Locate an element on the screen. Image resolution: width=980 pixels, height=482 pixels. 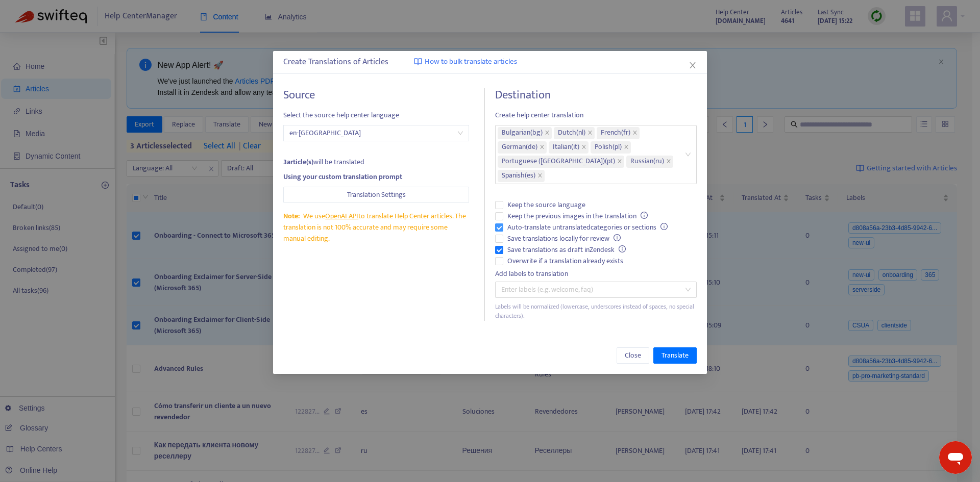
span: Russian ( ru ) is located at coordinates (647, 162).